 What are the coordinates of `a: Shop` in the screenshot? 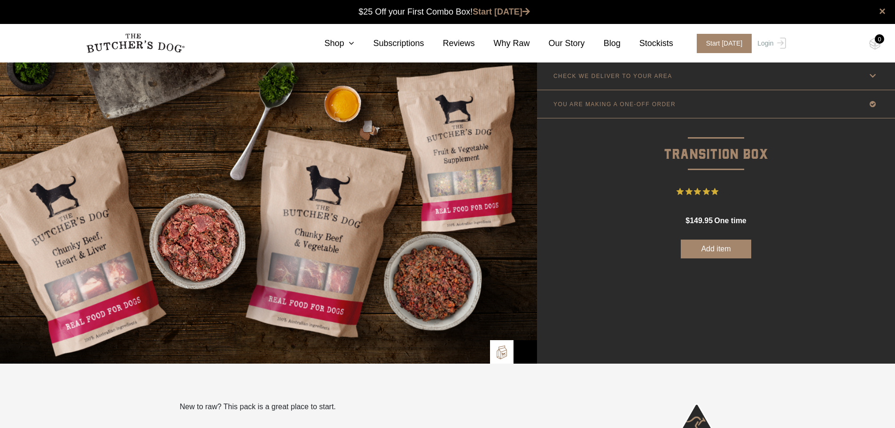 It's located at (330, 43).